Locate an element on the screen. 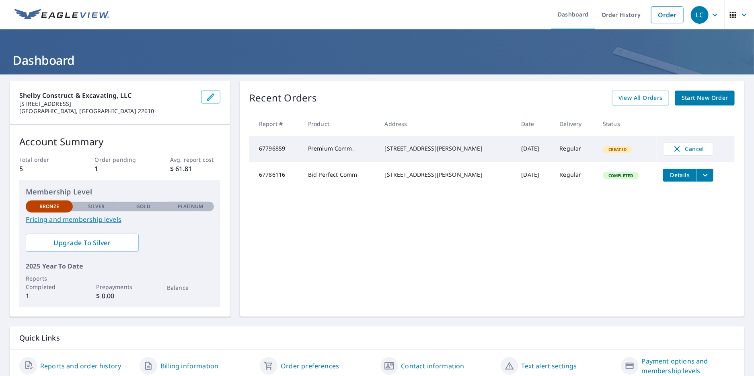  a: Payment options and membership levels is located at coordinates (688, 366).